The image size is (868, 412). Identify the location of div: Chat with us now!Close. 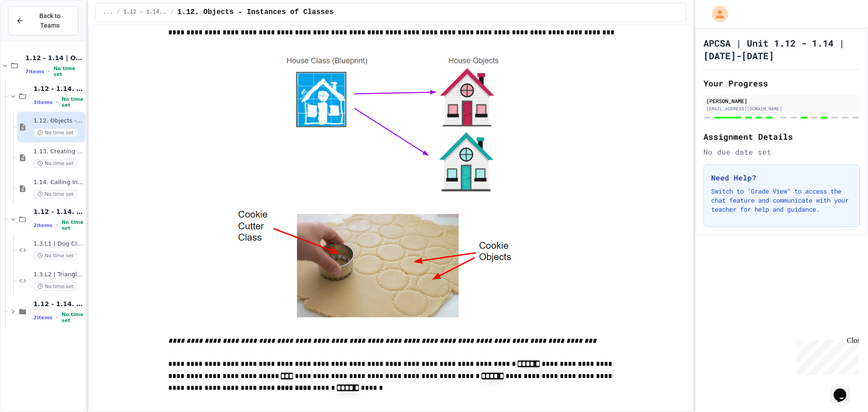
(33, 30).